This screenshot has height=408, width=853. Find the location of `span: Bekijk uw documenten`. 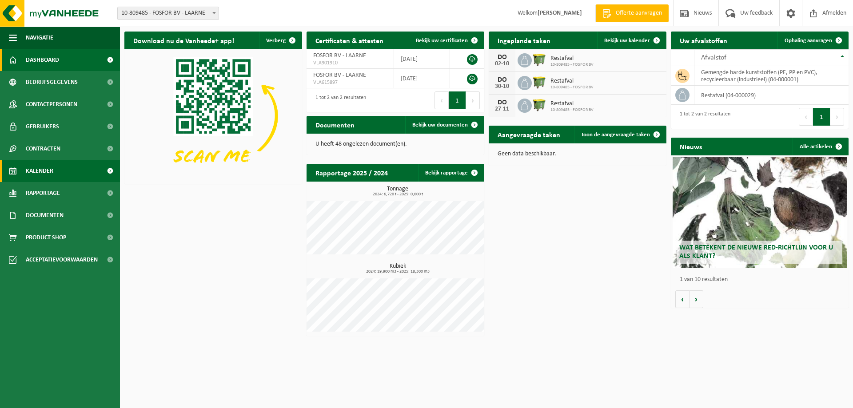

span: Bekijk uw documenten is located at coordinates (440, 125).